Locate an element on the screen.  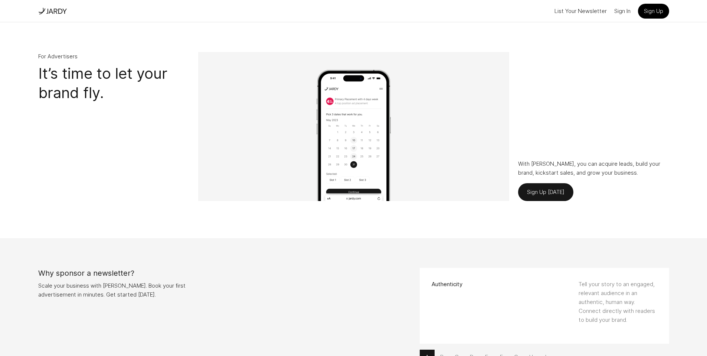
img: iphone screenshot is located at coordinates (354, 135).